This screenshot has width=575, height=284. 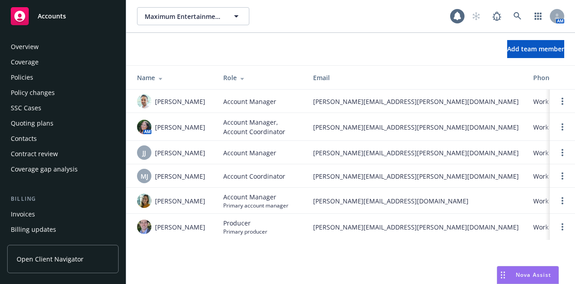 What do you see at coordinates (63, 138) in the screenshot?
I see `a: Contacts` at bounding box center [63, 138].